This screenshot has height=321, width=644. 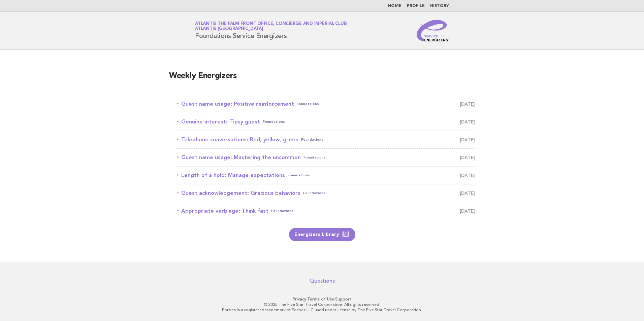 What do you see at coordinates (415, 6) in the screenshot?
I see `a: Profile` at bounding box center [415, 6].